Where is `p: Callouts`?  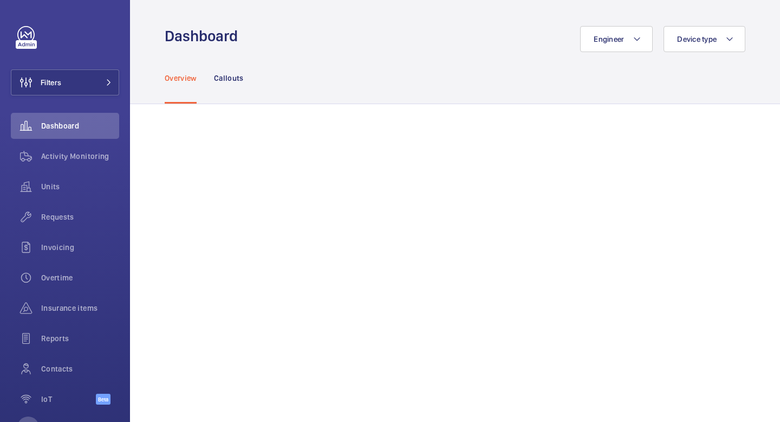
p: Callouts is located at coordinates (229, 78).